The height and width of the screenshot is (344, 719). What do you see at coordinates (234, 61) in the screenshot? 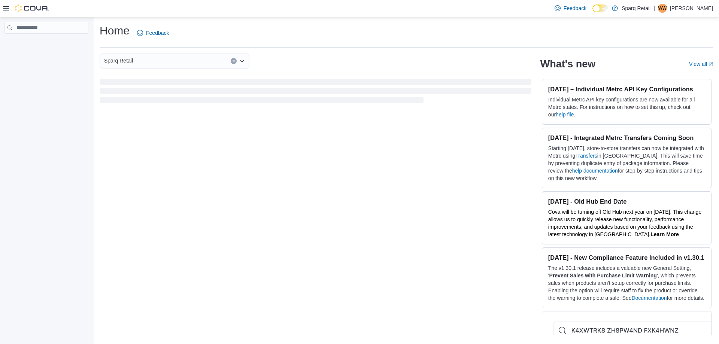
I see `button: Clear input` at bounding box center [234, 61].